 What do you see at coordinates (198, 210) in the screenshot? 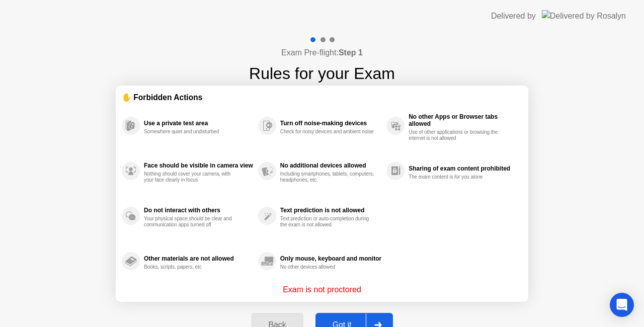
I see `div: Do not interact with others` at bounding box center [198, 210].